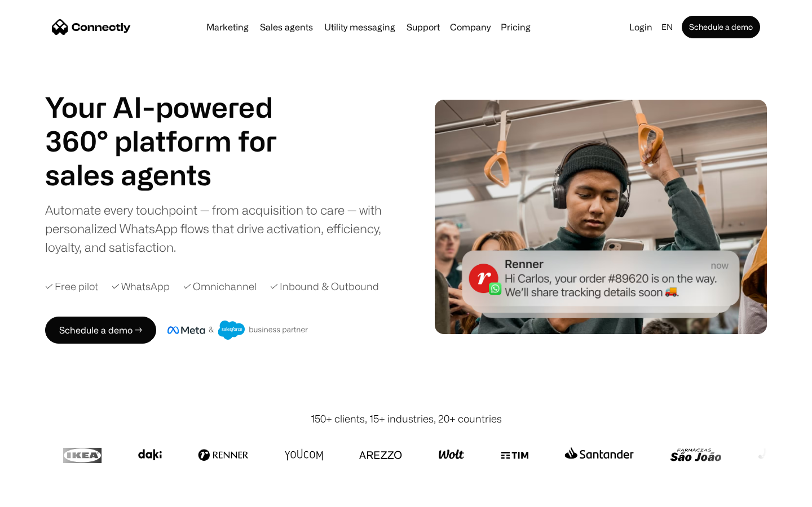 The width and height of the screenshot is (812, 507). What do you see at coordinates (175, 124) in the screenshot?
I see `h1: Your AI-powered 360° platform for` at bounding box center [175, 124].